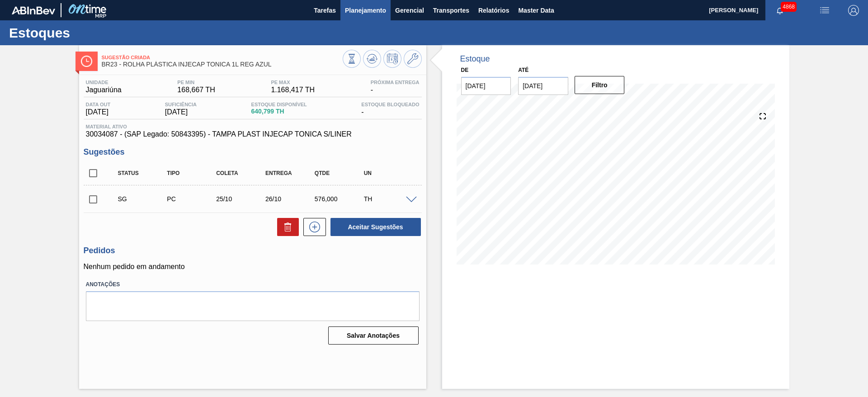 This screenshot has width=868, height=397. Describe the element at coordinates (339, 199) in the screenshot. I see `div: 576,000` at that location.